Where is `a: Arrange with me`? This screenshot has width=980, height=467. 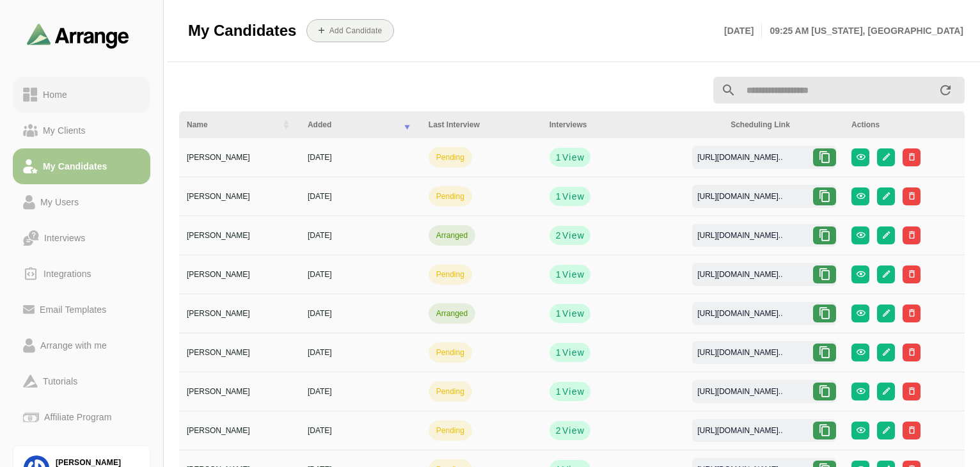 a: Arrange with me is located at coordinates (81, 345).